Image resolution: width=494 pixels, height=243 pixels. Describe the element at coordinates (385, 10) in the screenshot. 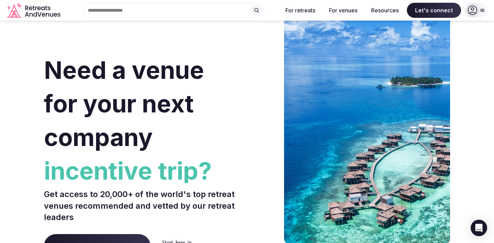

I see `button: Resources` at that location.